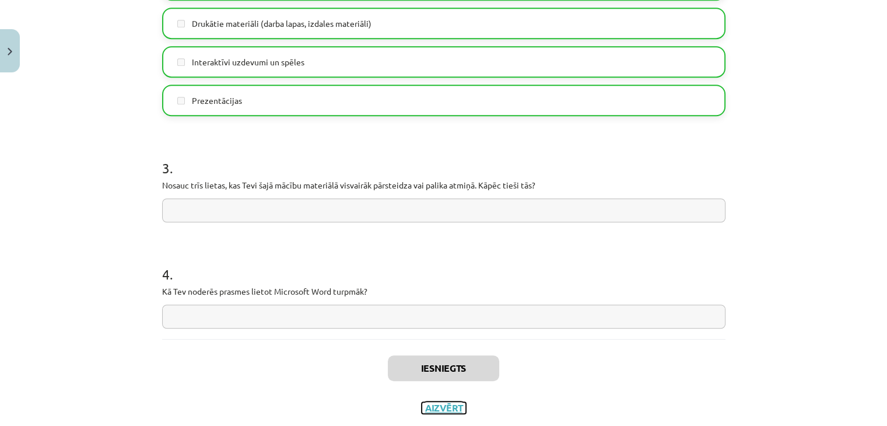  Describe the element at coordinates (444, 185) in the screenshot. I see `p: Nosauc trīs lietas, kas Tevi šajā mācību materiālā visvairāk pārsteidza vai palika atmiņā. Kāpēc ...` at that location.